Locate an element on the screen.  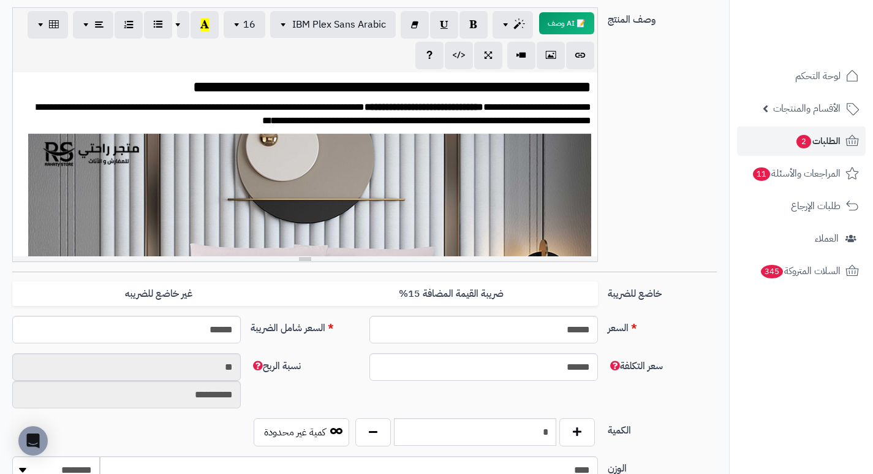
span: طلبات الإرجاع is located at coordinates (815, 206).